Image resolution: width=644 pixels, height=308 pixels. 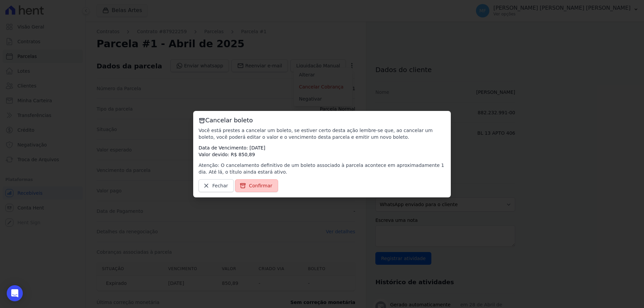 What do you see at coordinates (261, 186) in the screenshot?
I see `span: Confirmar` at bounding box center [261, 186].